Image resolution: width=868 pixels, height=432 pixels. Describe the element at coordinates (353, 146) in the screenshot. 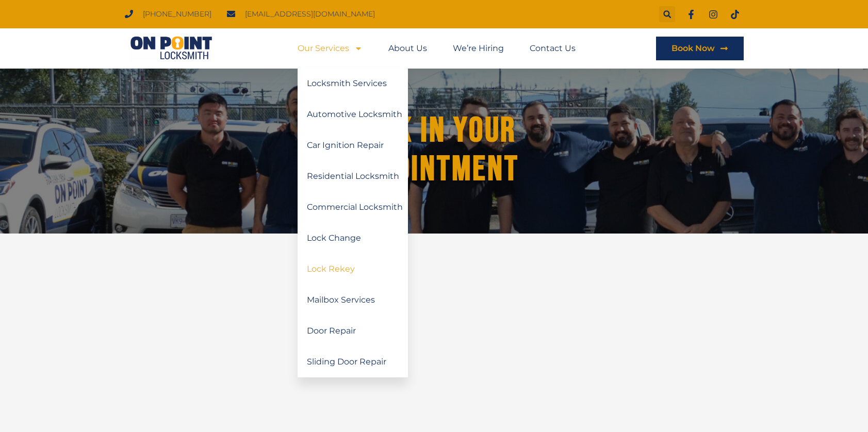

I see `a: Car Ignition Repair` at that location.